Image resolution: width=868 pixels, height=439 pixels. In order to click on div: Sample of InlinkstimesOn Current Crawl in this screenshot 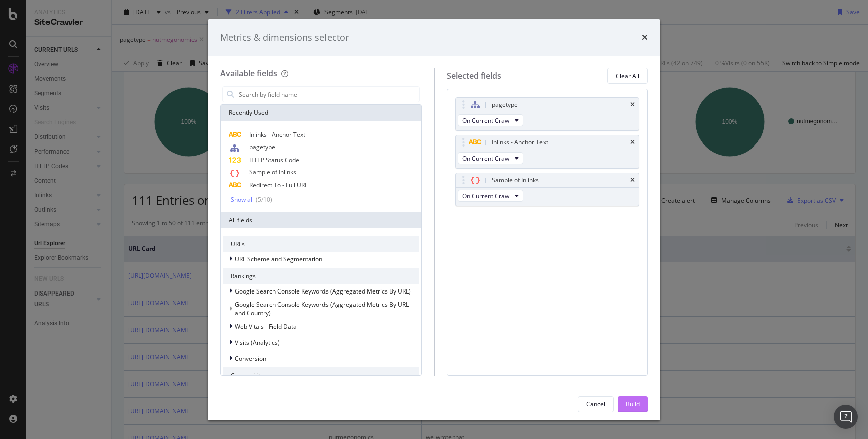, I will do `click(548, 189)`.